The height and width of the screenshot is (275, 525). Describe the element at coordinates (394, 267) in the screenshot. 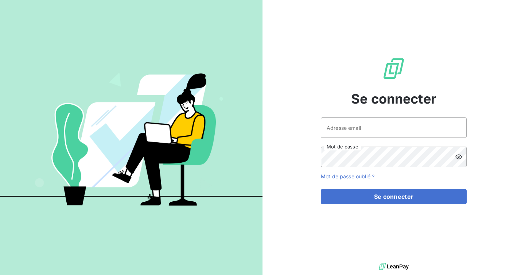

I see `img: logo` at that location.